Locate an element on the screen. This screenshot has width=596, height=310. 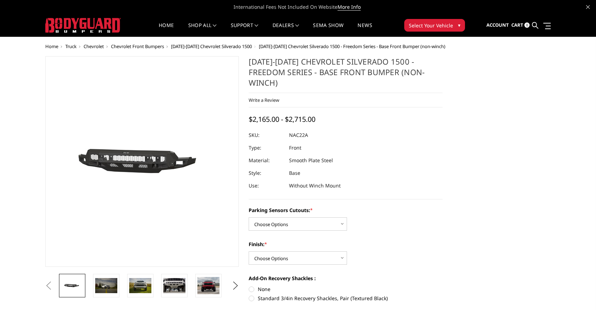
label: Parking Sensors Cutouts: is located at coordinates (346, 210).